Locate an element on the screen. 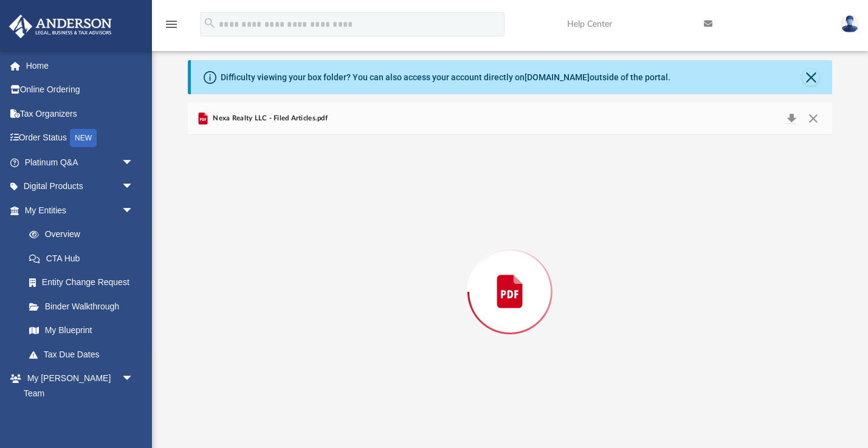 This screenshot has height=448, width=868. a: Tax Due Dates is located at coordinates (85, 354).